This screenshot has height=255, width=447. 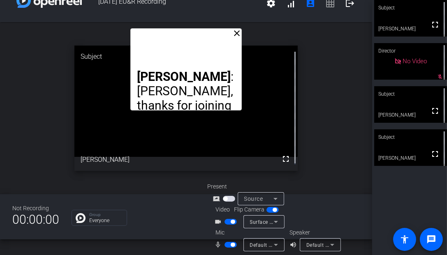 I want to click on span: Video, so click(x=223, y=210).